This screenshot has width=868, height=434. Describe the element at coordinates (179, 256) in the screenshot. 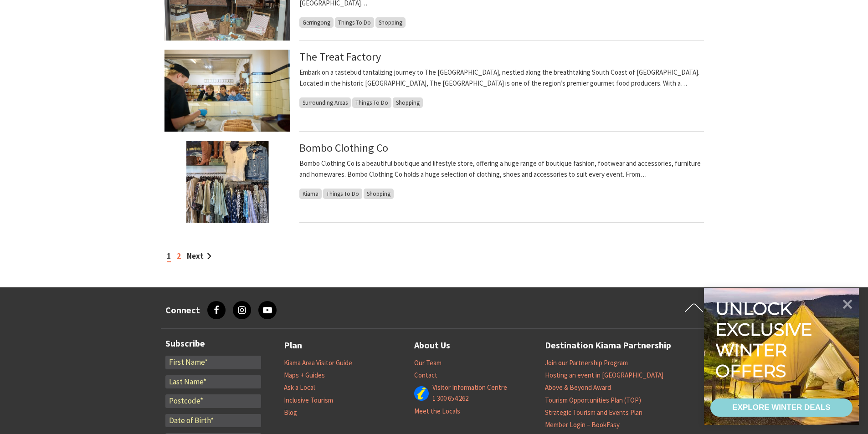

I see `a: 2` at that location.